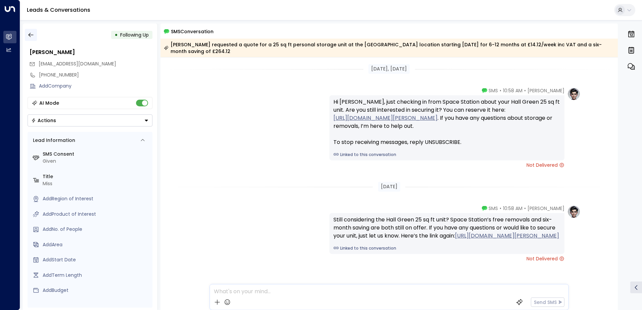 This screenshot has height=310, width=642. What do you see at coordinates (96, 177) in the screenshot?
I see `label: Title` at bounding box center [96, 177].